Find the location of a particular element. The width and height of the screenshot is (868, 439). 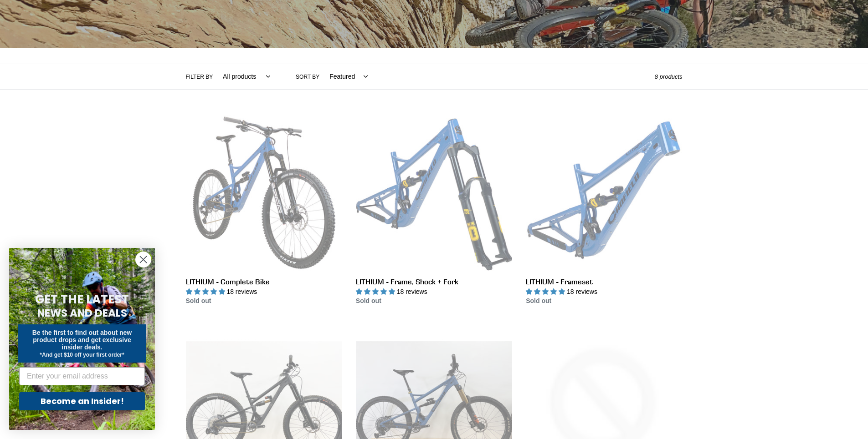

span: Be the first to find out about new product drops and get exclusive insider deals. is located at coordinates (82, 340).